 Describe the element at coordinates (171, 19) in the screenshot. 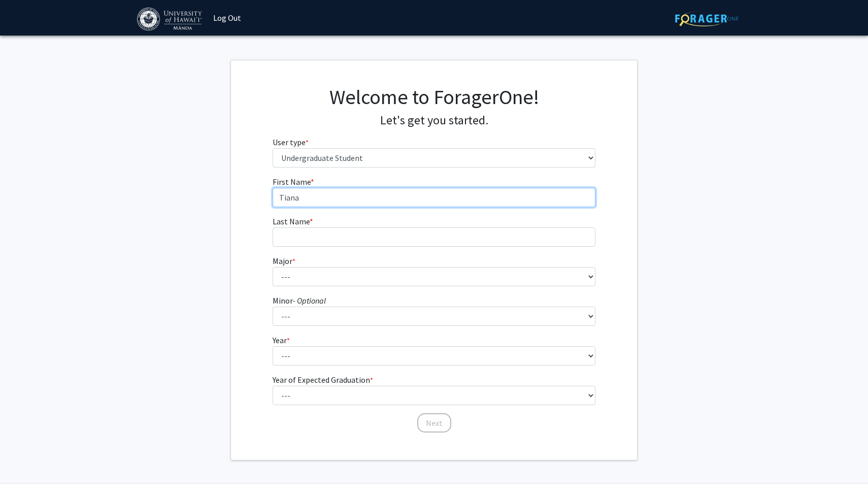

I see `img: University of Hawaiʻi at Mānoa Logo` at that location.